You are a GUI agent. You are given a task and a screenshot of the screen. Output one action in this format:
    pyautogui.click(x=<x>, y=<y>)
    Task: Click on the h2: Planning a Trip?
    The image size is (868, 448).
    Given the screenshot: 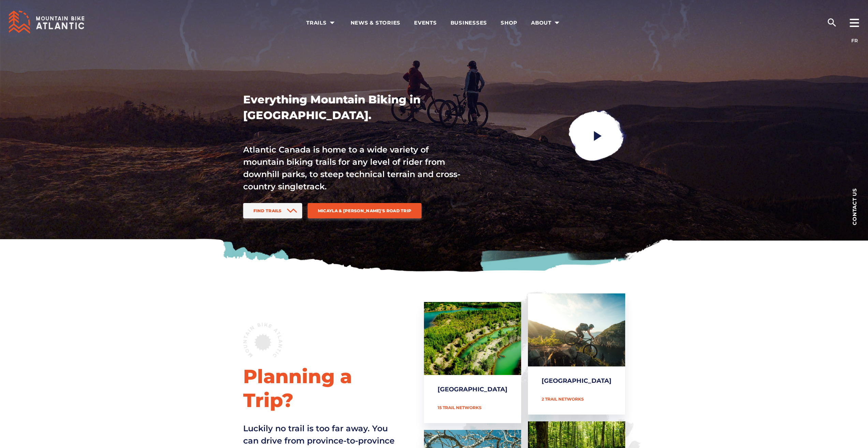 What is the action you would take?
    pyautogui.click(x=323, y=388)
    